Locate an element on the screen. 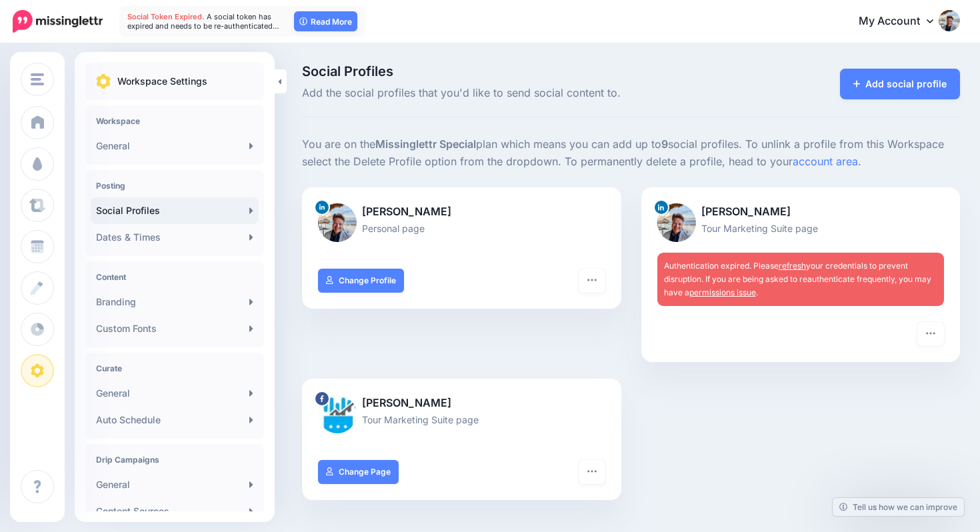  h4: Posting is located at coordinates (175, 185).